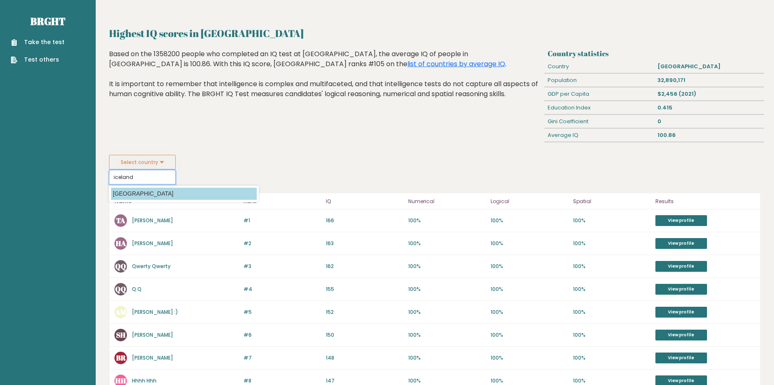 The height and width of the screenshot is (385, 774). I want to click on a: Test others, so click(37, 60).